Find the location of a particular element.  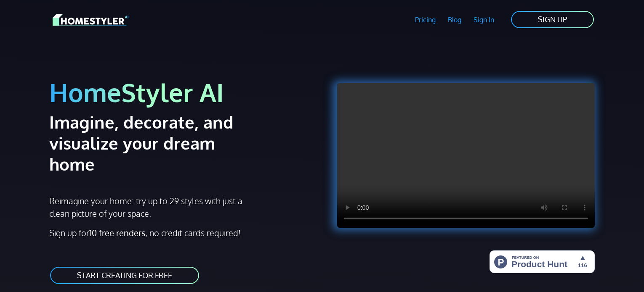

p: Reimagine your home: try up to 29 styles with just a clean picture of your space. is located at coordinates (150, 207).